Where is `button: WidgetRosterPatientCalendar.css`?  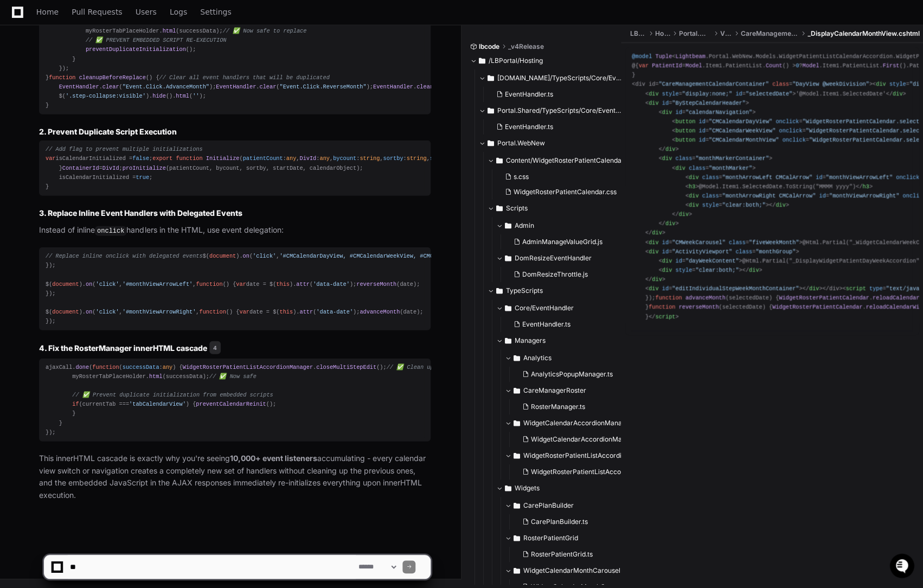 button: WidgetRosterPatientCalendar.css is located at coordinates (562, 192).